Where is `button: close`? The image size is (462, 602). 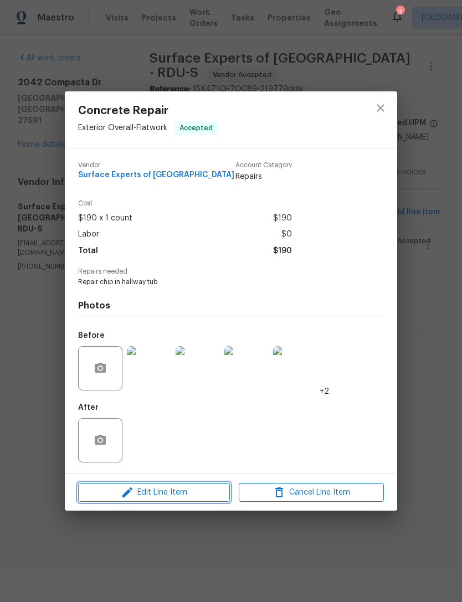
button: close is located at coordinates (381, 108).